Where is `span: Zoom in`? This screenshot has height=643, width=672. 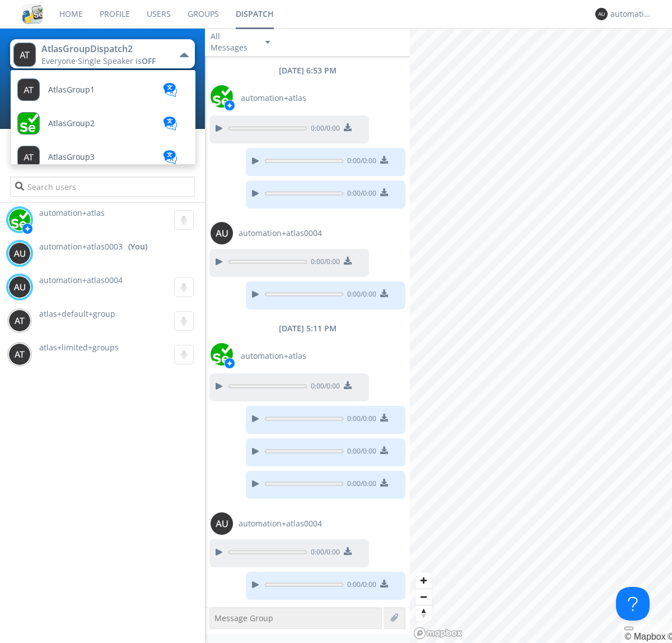
span: Zoom in is located at coordinates (423, 580).